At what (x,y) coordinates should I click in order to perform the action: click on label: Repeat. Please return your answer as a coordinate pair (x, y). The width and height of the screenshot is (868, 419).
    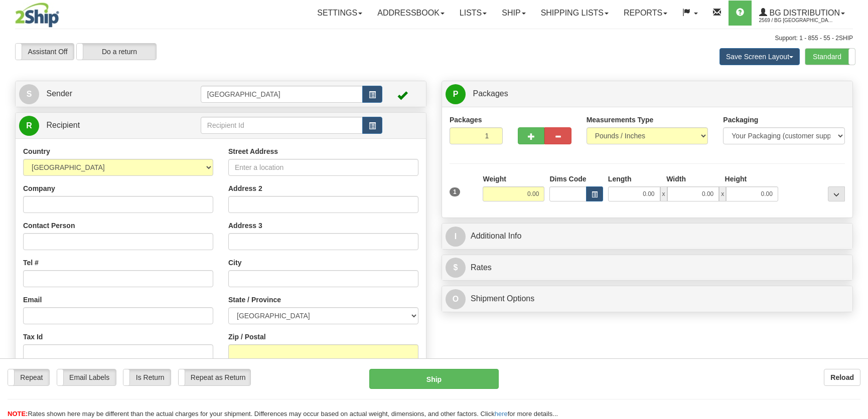
    Looking at the image, I should click on (29, 378).